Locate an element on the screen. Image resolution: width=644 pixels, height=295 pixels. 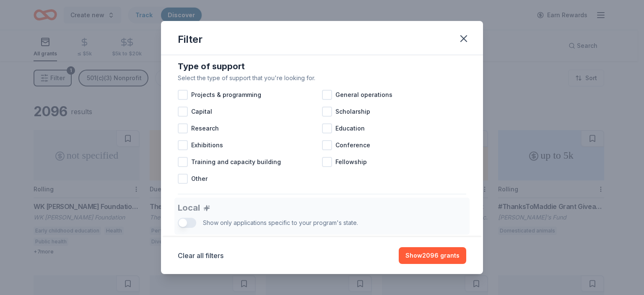
span: Research is located at coordinates (205, 128).